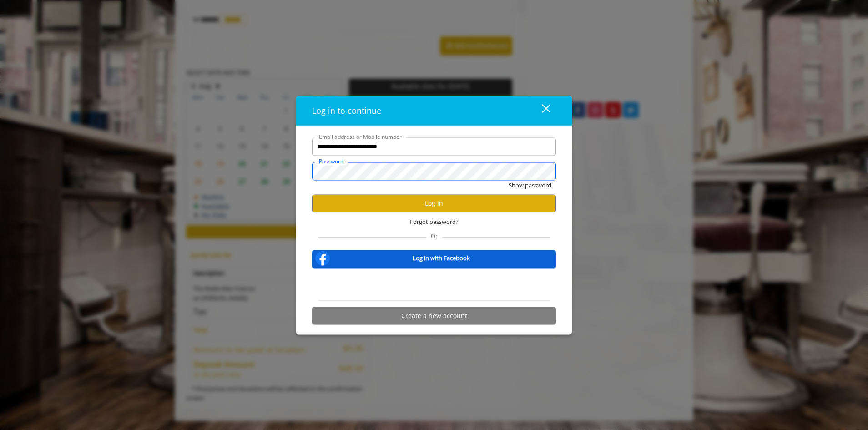  What do you see at coordinates (530, 185) in the screenshot?
I see `button: Show password` at bounding box center [530, 185].